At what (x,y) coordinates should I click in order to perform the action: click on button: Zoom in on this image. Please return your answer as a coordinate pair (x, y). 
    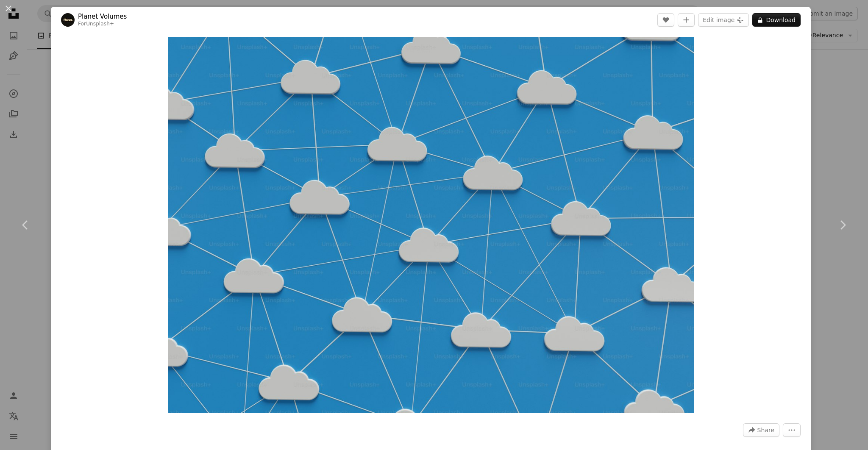
    Looking at the image, I should click on (430, 225).